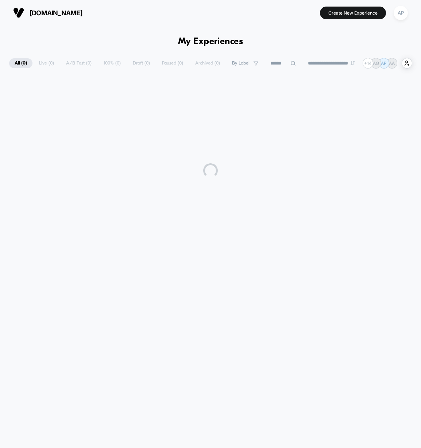 The width and height of the screenshot is (421, 448). Describe the element at coordinates (353, 13) in the screenshot. I see `button: Create New Experience` at that location.